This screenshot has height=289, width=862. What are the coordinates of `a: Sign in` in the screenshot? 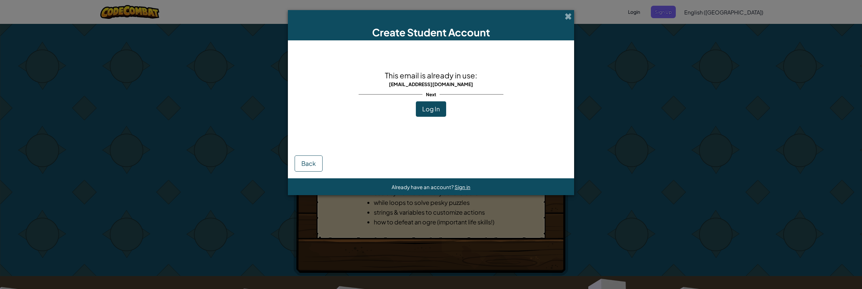 It's located at (462, 187).